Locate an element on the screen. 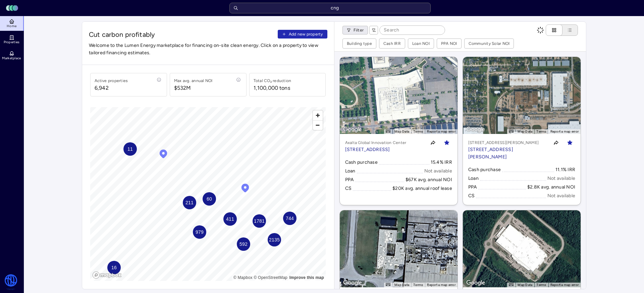 The image size is (644, 293). button: Building type is located at coordinates (359, 43).